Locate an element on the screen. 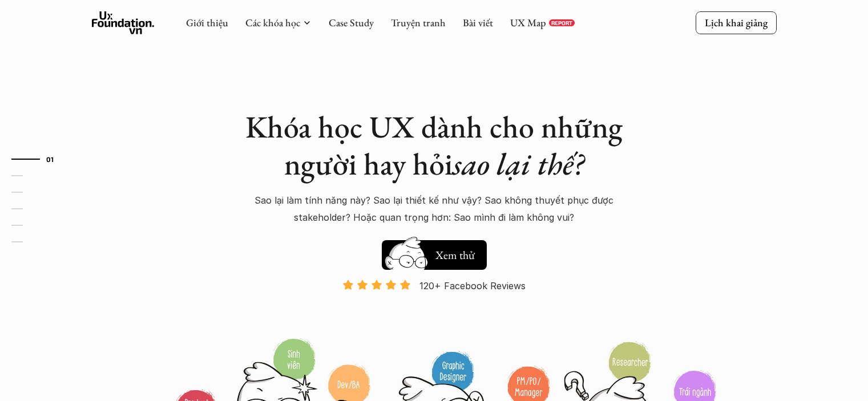 This screenshot has width=868, height=401. h1: Khóa học UX dành cho những người hay hỏi is located at coordinates (434, 146).